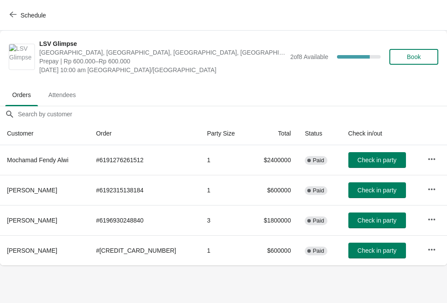 The image size is (447, 303). What do you see at coordinates (273, 133) in the screenshot?
I see `th: Total` at bounding box center [273, 133].